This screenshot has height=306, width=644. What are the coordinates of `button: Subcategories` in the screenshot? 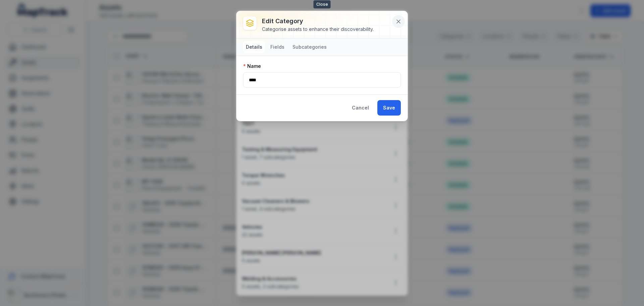 It's located at (309, 47).